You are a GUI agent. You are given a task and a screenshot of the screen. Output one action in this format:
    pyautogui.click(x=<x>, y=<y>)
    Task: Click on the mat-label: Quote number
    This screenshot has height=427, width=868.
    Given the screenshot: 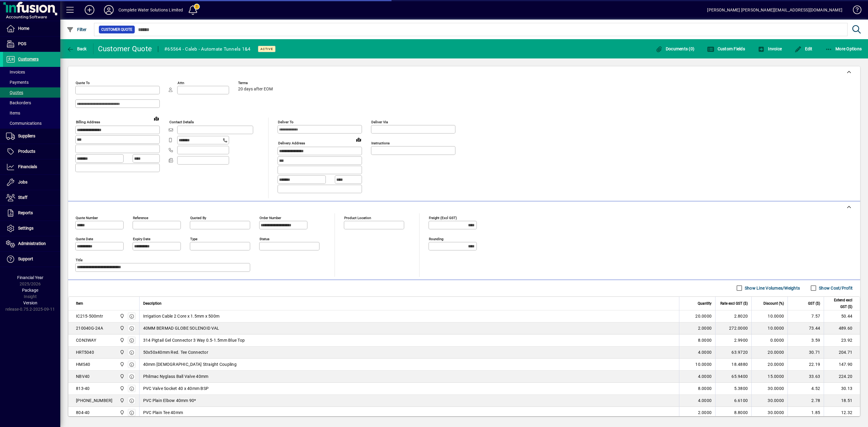 What is the action you would take?
    pyautogui.click(x=87, y=218)
    